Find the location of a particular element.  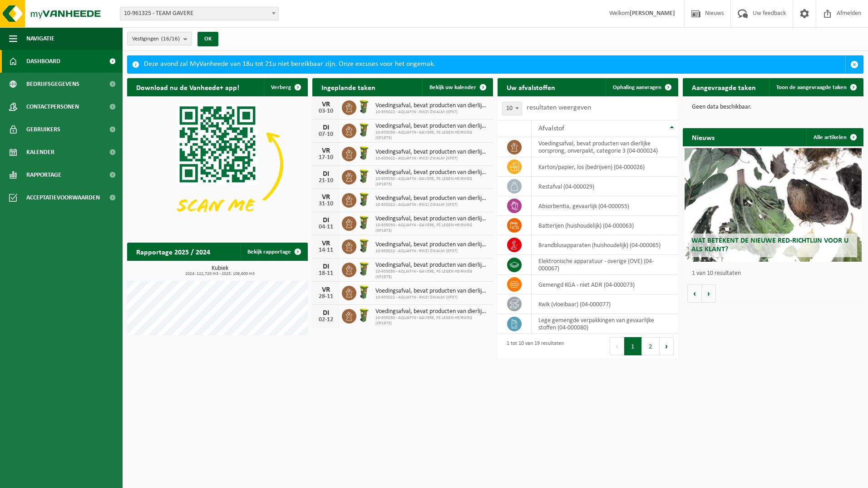

td: absorbentia, gevaarlijk (04-000055) is located at coordinates (604, 206).